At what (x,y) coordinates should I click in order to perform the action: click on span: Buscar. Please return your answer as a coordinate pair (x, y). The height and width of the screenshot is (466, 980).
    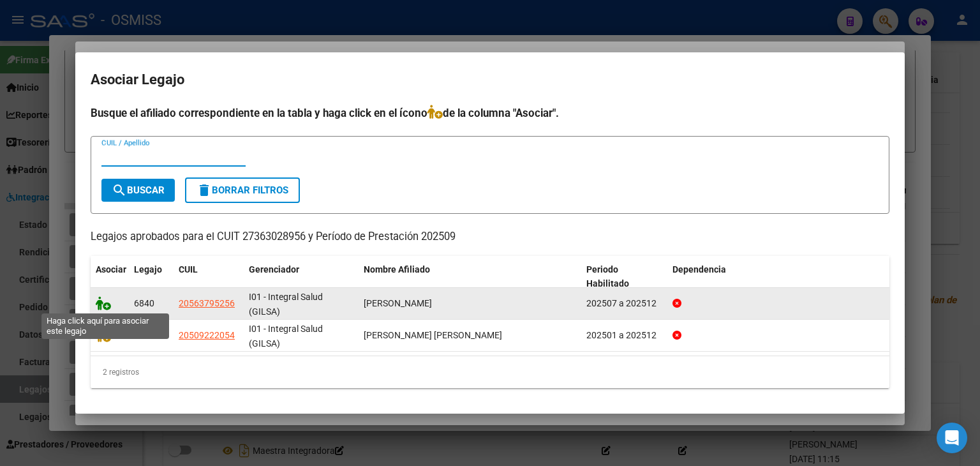
    Looking at the image, I should click on (138, 190).